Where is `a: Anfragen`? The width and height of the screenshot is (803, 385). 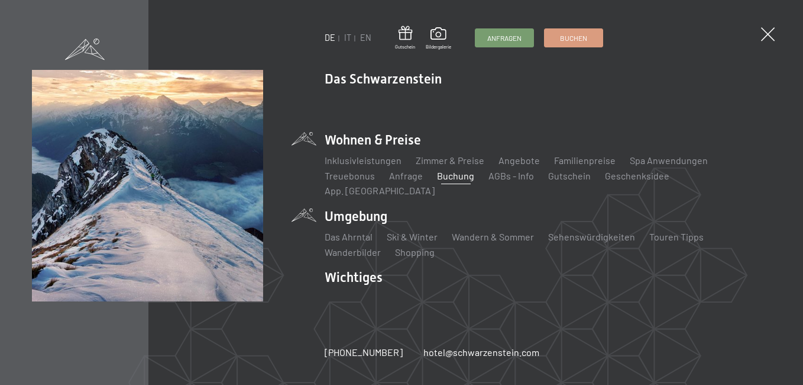
a: Anfragen is located at coordinates (505, 38).